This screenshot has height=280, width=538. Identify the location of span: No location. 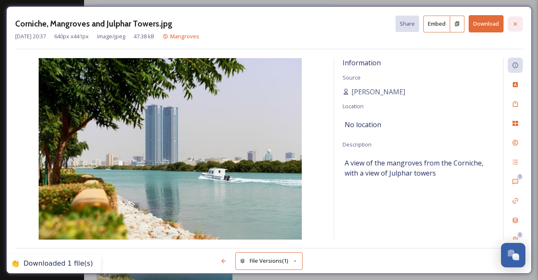
(363, 124).